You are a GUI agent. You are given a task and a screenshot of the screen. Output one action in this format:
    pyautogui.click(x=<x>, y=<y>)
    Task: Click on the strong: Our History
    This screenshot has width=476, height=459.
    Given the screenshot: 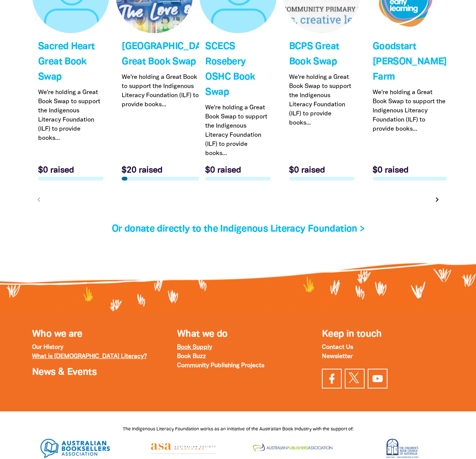 What is the action you would take?
    pyautogui.click(x=47, y=347)
    